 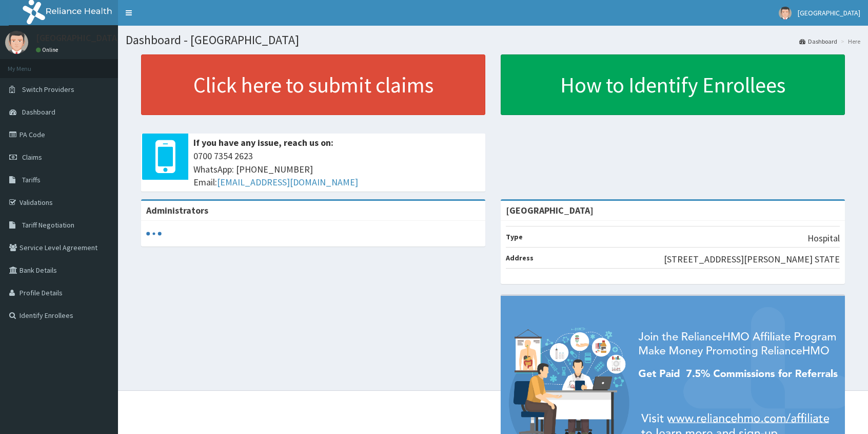 I want to click on a: How to Identify Enrollees, so click(x=673, y=85).